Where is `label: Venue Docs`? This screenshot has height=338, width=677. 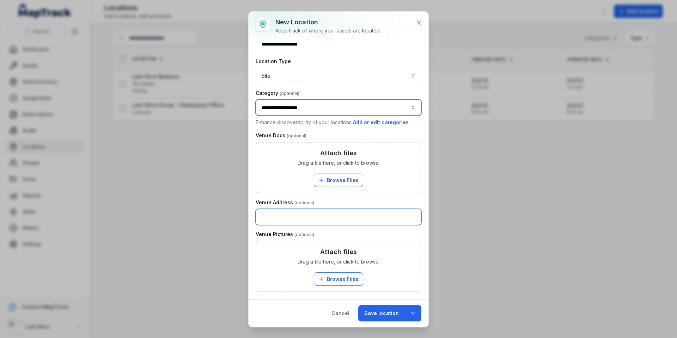 label: Venue Docs is located at coordinates (281, 135).